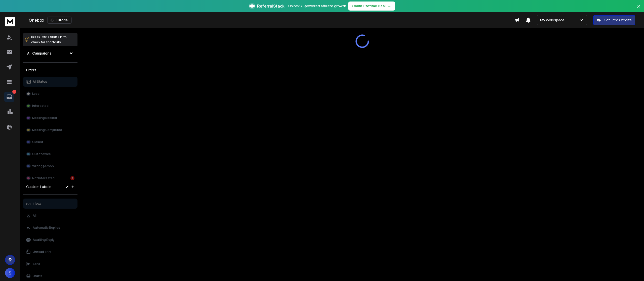 The width and height of the screenshot is (644, 281). What do you see at coordinates (50, 53) in the screenshot?
I see `button: All Campaigns` at bounding box center [50, 53].